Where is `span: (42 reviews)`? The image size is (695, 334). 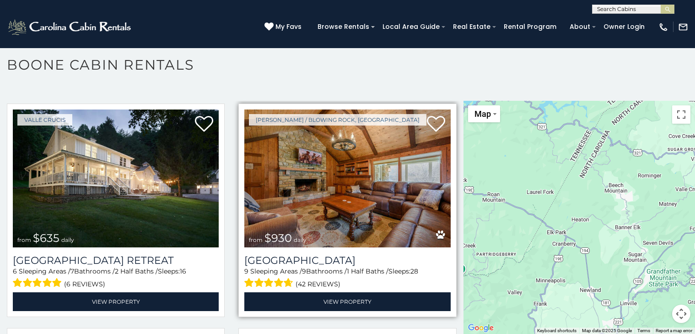 span: (42 reviews) is located at coordinates (318, 284).